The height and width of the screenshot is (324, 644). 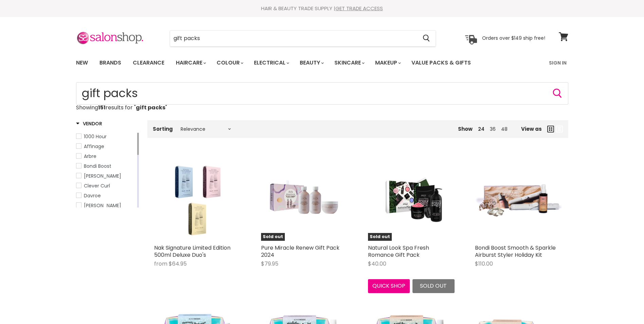 I want to click on a: 48, so click(x=504, y=129).